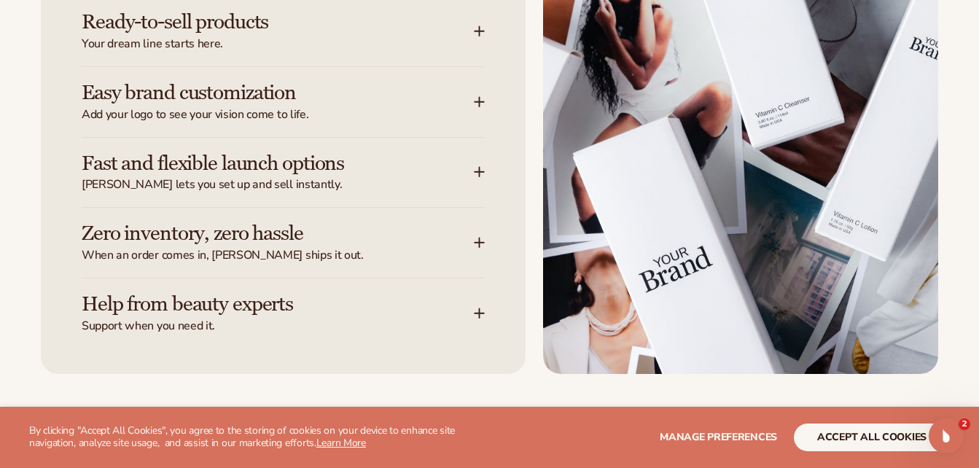  I want to click on h3: Ready-to-sell products, so click(256, 22).